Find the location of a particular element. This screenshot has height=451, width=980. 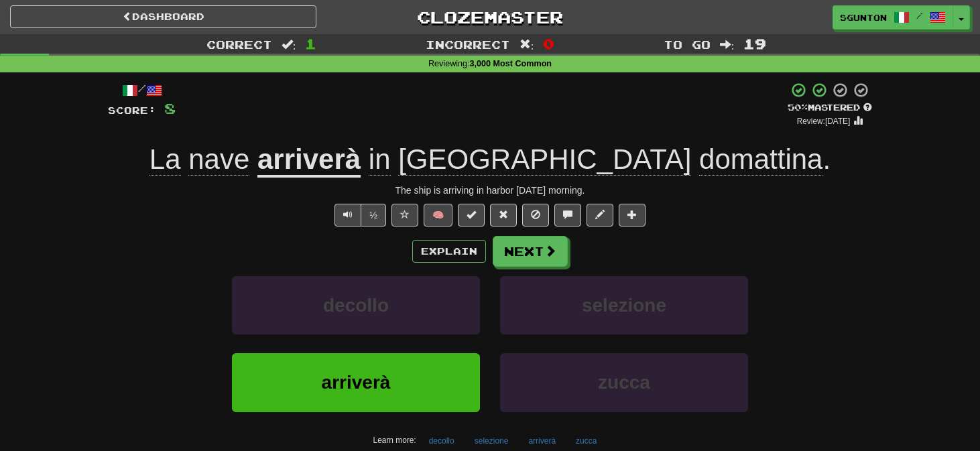

button: Explain is located at coordinates (449, 251).